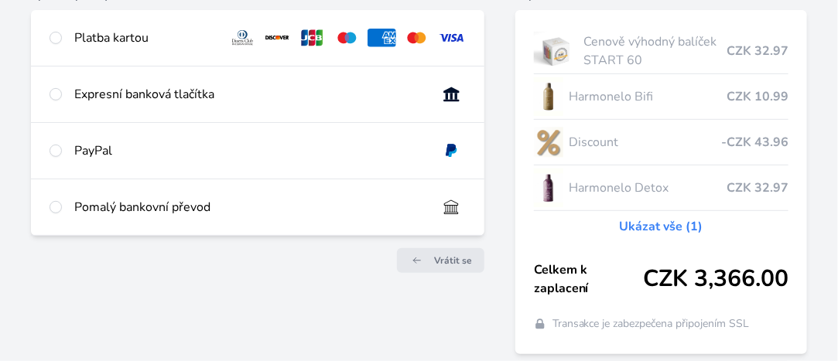 The image size is (838, 361). Describe the element at coordinates (440, 261) in the screenshot. I see `a: Vrátit se` at that location.